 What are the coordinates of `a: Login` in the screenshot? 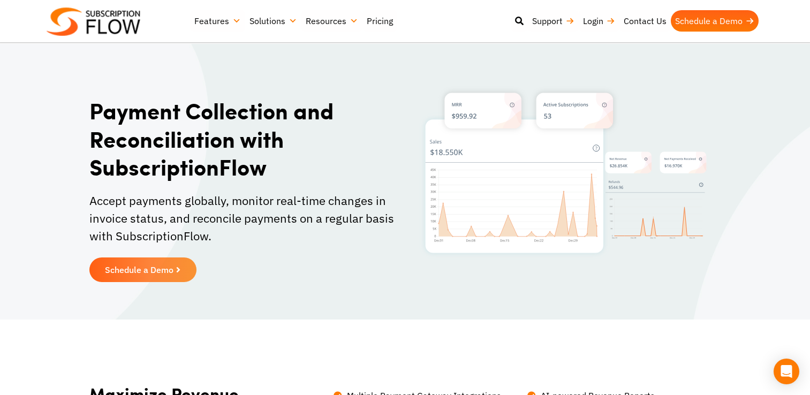 It's located at (599, 21).